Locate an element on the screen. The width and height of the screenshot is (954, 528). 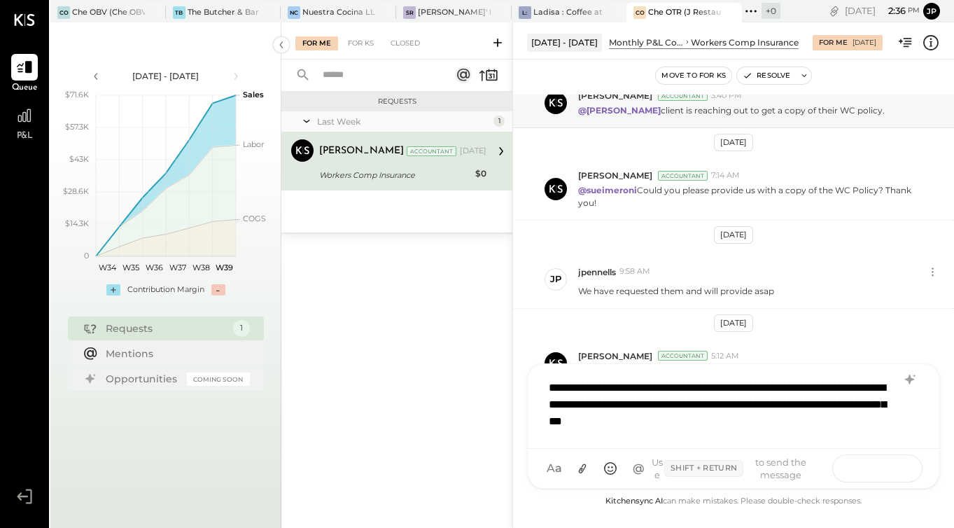
a: P&L is located at coordinates (24, 122).